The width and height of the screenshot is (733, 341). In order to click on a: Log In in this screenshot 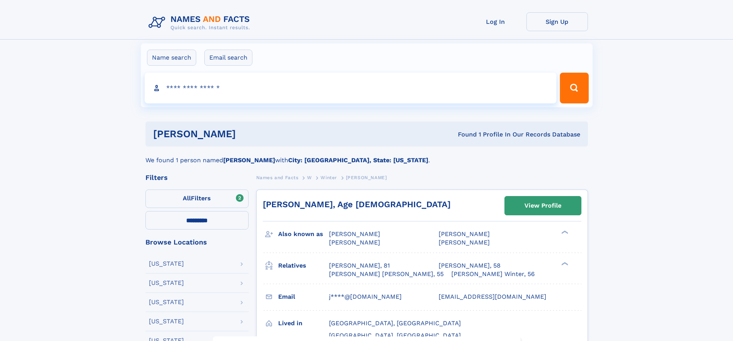, I will do `click(495, 22)`.